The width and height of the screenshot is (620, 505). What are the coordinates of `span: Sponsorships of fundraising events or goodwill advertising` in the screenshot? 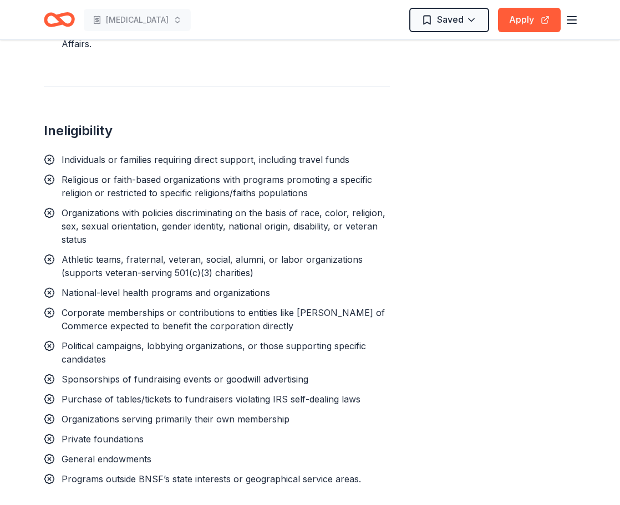 It's located at (185, 379).